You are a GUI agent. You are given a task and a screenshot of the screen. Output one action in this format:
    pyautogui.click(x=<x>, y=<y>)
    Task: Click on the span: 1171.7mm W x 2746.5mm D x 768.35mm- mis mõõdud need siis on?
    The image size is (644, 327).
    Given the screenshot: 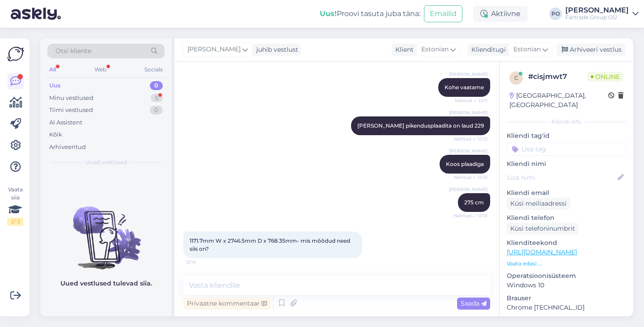 What is the action you would take?
    pyautogui.click(x=271, y=245)
    